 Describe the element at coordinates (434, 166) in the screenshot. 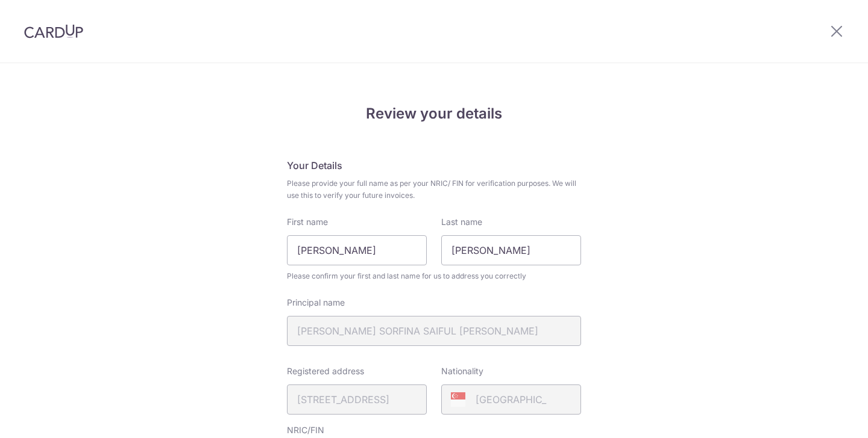

I see `h5: Your Details` at that location.